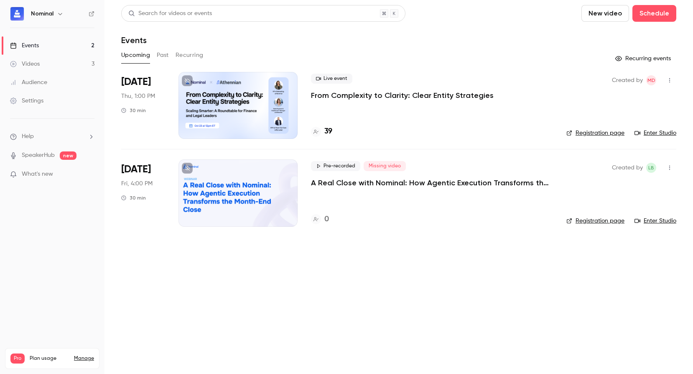 Image resolution: width=693 pixels, height=374 pixels. I want to click on button: New video, so click(605, 13).